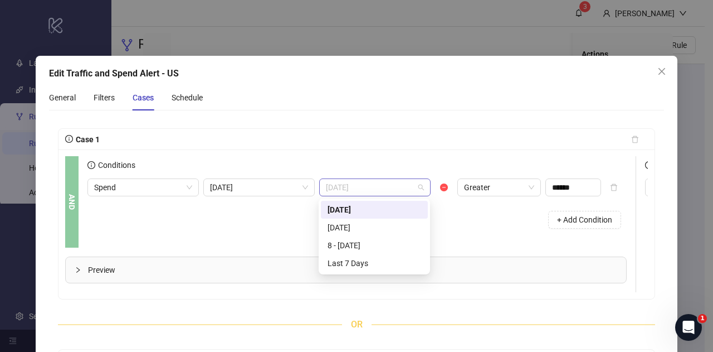 The width and height of the screenshot is (713, 352). Describe the element at coordinates (584, 219) in the screenshot. I see `button: + Add Condition` at that location.